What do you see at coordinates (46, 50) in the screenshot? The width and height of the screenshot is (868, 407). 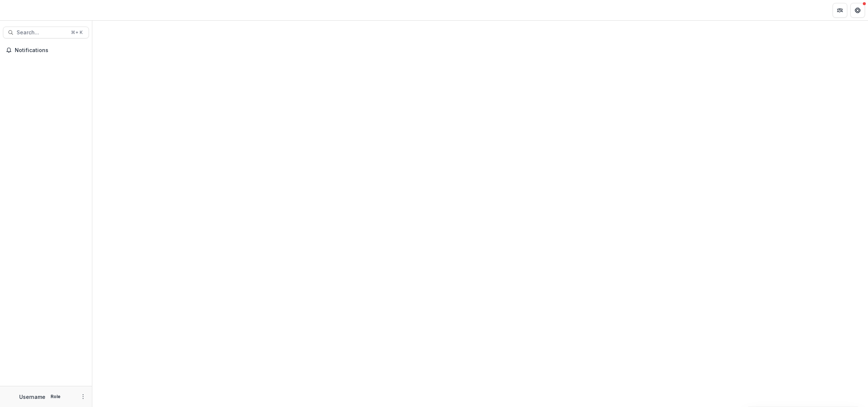 I see `button: Notifications` at bounding box center [46, 50].